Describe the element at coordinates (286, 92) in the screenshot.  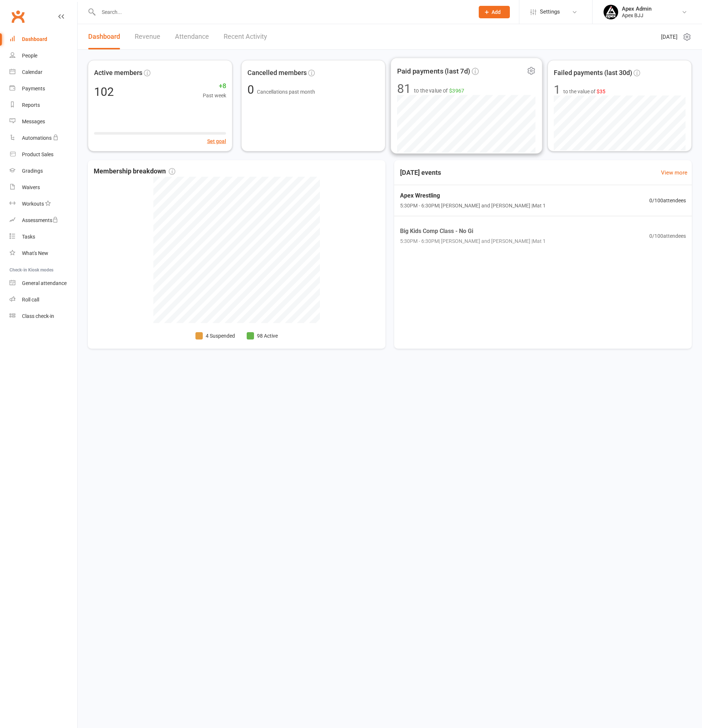
I see `span: Cancellations past month` at that location.